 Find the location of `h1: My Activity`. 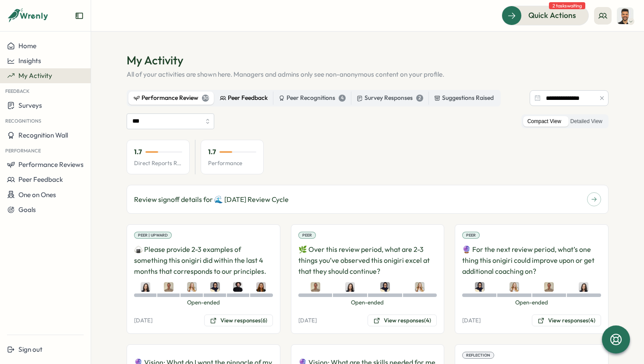

h1: My Activity is located at coordinates (367, 60).